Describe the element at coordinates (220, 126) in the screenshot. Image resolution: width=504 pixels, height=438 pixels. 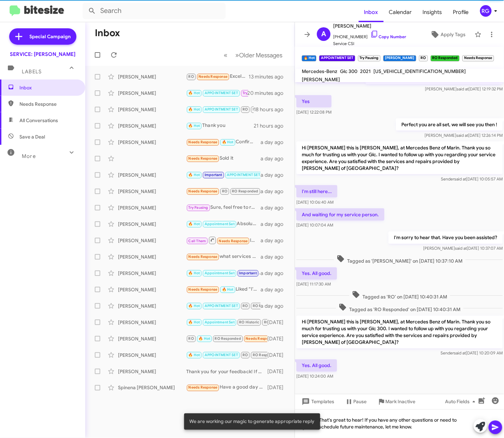
I see `div: Thank you` at that location.